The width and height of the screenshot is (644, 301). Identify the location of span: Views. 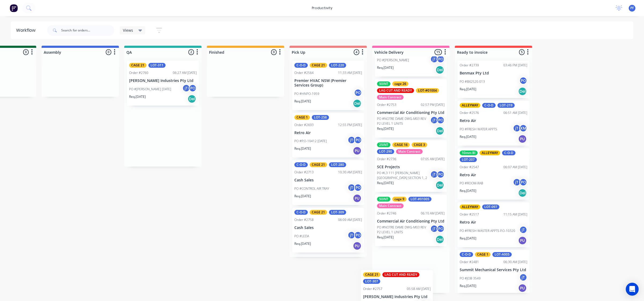
(128, 30).